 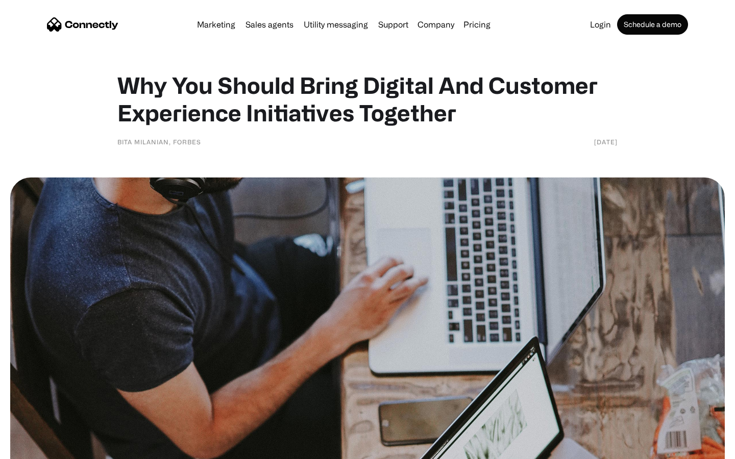 I want to click on aside: Language selected: English, so click(x=36, y=448).